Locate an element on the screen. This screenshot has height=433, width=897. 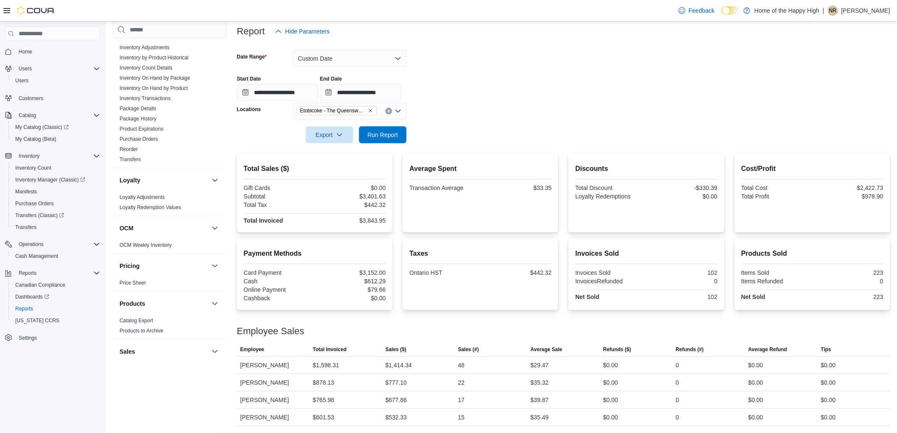
label: Start Date is located at coordinates (249, 79).